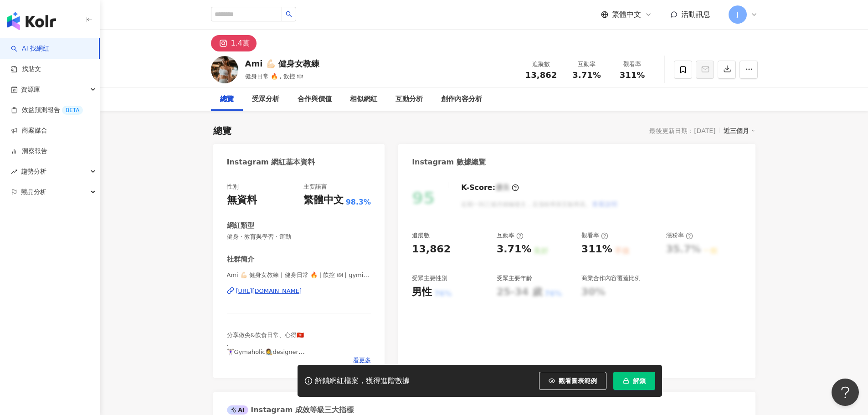 The width and height of the screenshot is (868, 415). I want to click on button: 觀看圖表範例, so click(573, 381).